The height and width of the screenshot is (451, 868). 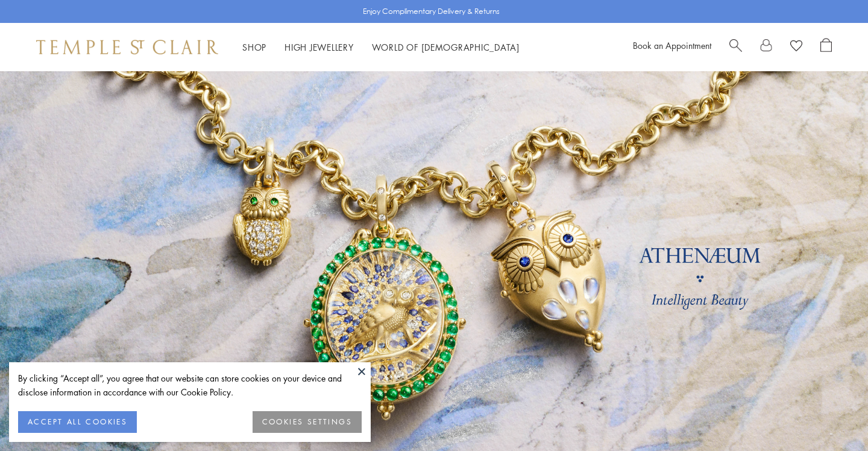 I want to click on a: Search, so click(x=735, y=47).